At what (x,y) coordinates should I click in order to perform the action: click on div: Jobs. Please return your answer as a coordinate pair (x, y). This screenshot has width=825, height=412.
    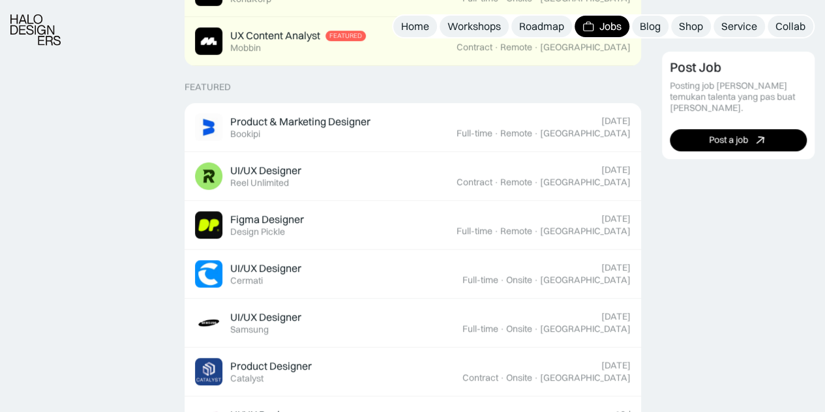
    Looking at the image, I should click on (611, 26).